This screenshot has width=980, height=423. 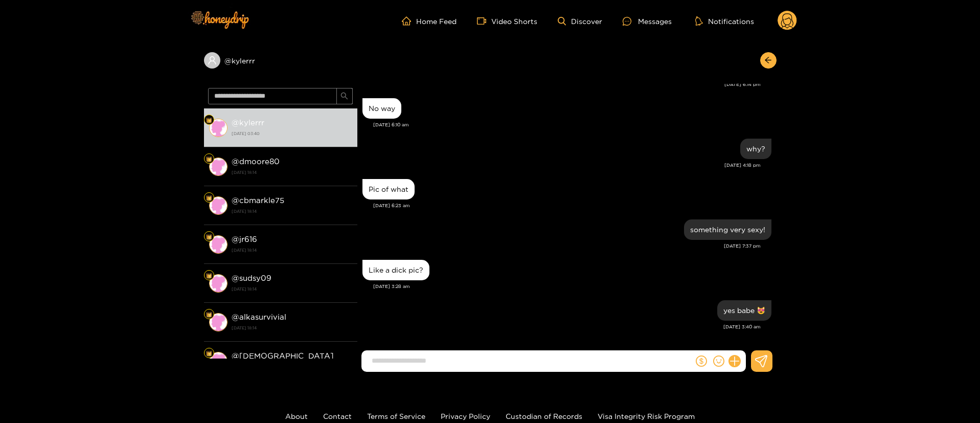 What do you see at coordinates (744, 311) in the screenshot?
I see `div: Aug. 18, 3:40 am` at bounding box center [744, 311].